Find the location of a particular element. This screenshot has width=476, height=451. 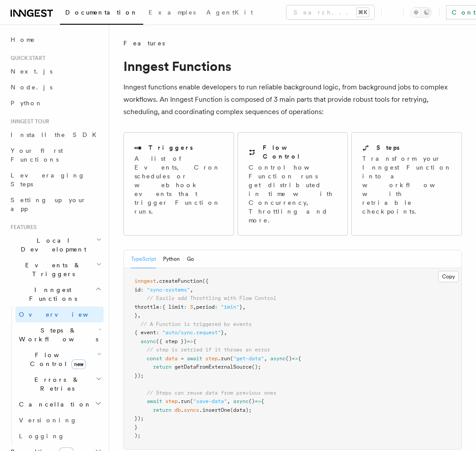

a: TriggersA list of Events, Cron schedules or webhook events that trigger Function runs. is located at coordinates (179, 184).